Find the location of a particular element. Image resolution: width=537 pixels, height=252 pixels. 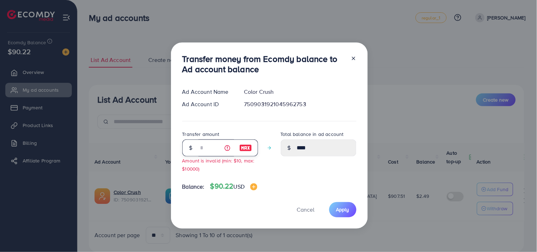

div: Color Crush is located at coordinates (300, 92).